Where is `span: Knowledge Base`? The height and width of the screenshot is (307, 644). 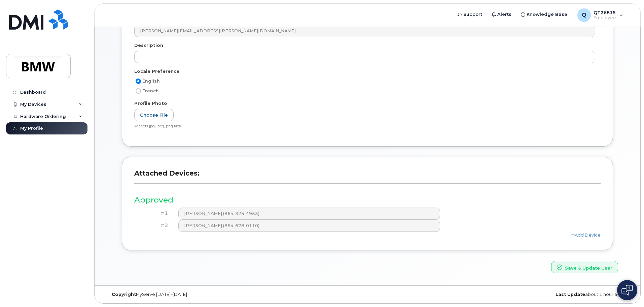
span: Knowledge Base is located at coordinates (547, 15).